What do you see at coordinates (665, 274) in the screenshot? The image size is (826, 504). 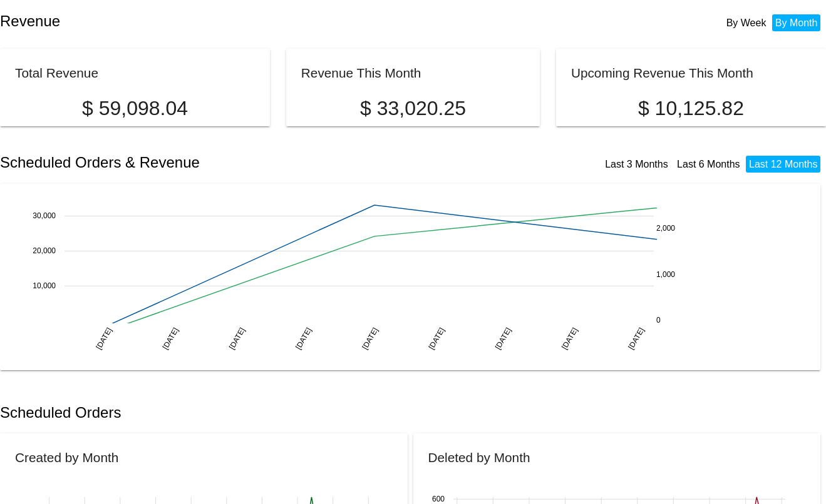 I see `text: 1,000` at bounding box center [665, 274].